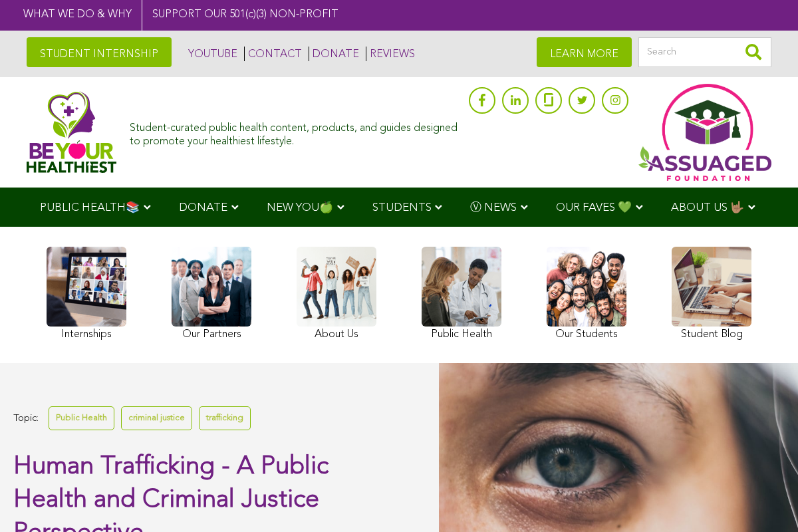 The image size is (798, 532). Describe the element at coordinates (549, 100) in the screenshot. I see `img: glassdoor` at that location.